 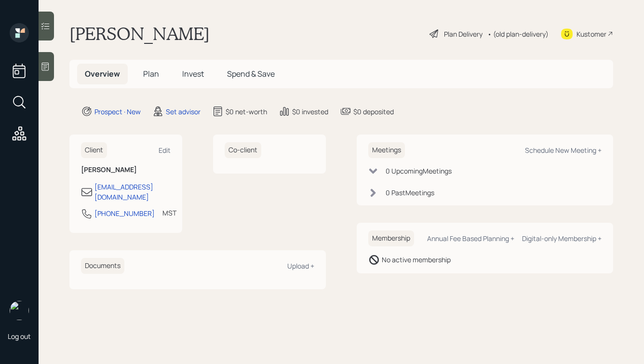 What do you see at coordinates (164, 150) in the screenshot?
I see `div: Edit` at bounding box center [164, 150].